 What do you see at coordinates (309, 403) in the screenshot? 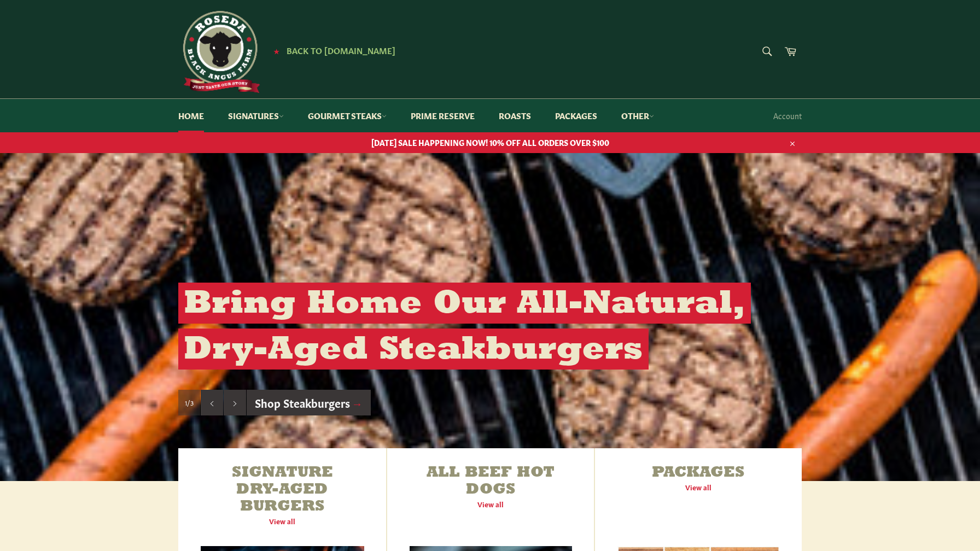
I see `a: Shop Steakburgers` at bounding box center [309, 403].